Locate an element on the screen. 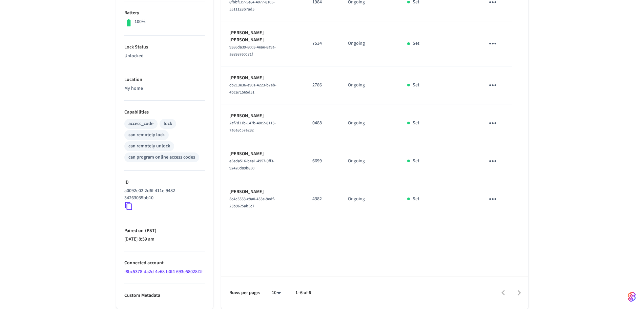 This screenshot has width=644, height=309. div: access_code is located at coordinates (141, 124).